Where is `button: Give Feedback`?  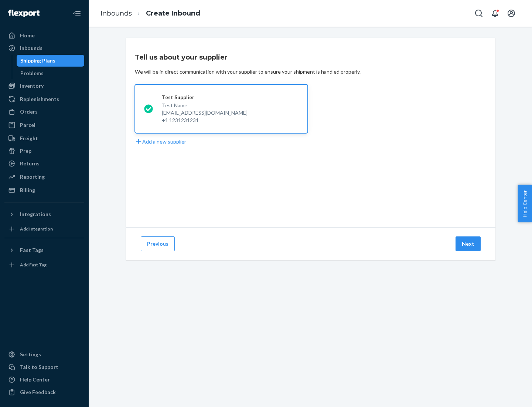 button: Give Feedback is located at coordinates (44, 392).